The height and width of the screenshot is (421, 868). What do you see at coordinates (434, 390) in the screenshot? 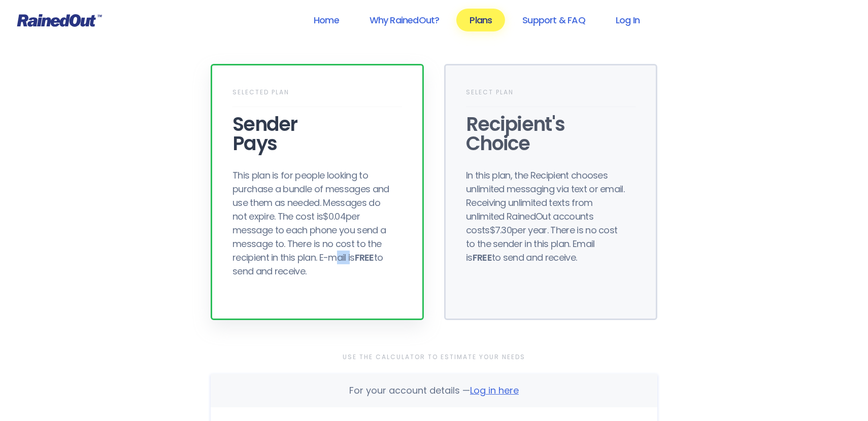
I see `div: For your account details —` at bounding box center [434, 390].